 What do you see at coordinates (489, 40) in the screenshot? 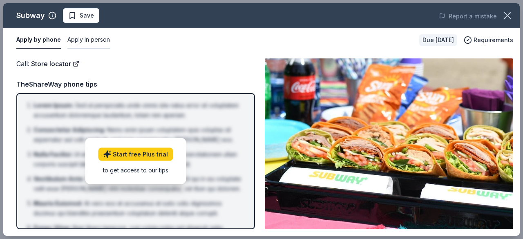
I see `button: Requirements` at bounding box center [489, 40].